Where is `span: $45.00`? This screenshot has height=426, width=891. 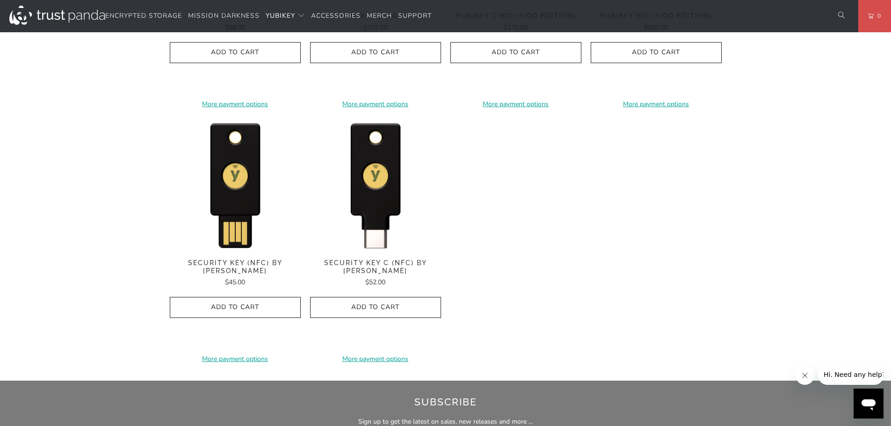 span: $45.00 is located at coordinates (235, 282).